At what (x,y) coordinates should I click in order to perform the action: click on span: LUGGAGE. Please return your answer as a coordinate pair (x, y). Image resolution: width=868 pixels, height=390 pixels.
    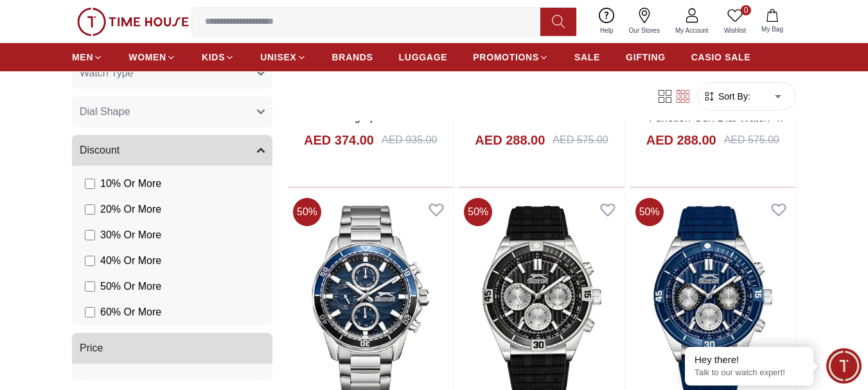
    Looking at the image, I should click on (423, 57).